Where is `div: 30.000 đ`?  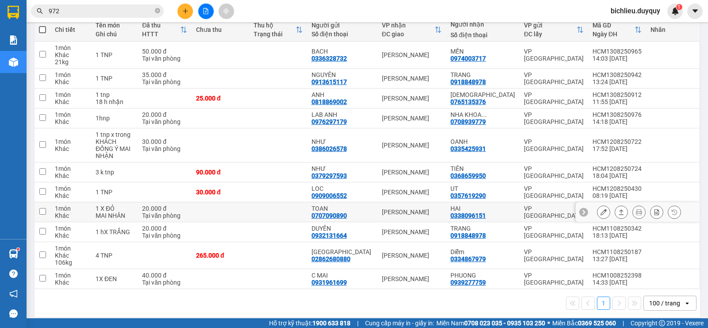
div: 30.000 đ is located at coordinates (165, 142).